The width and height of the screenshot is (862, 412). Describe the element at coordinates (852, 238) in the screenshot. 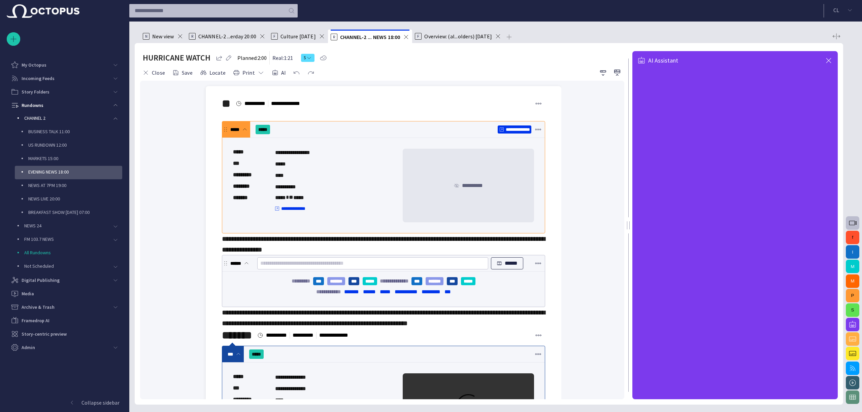

I see `button: f` at that location.